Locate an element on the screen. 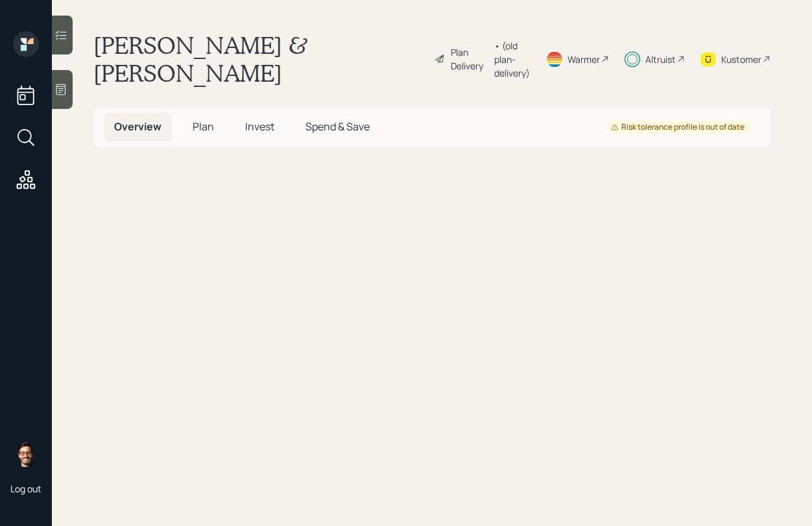 The width and height of the screenshot is (812, 526). img: sami-boghos-headshot.png is located at coordinates (26, 454).